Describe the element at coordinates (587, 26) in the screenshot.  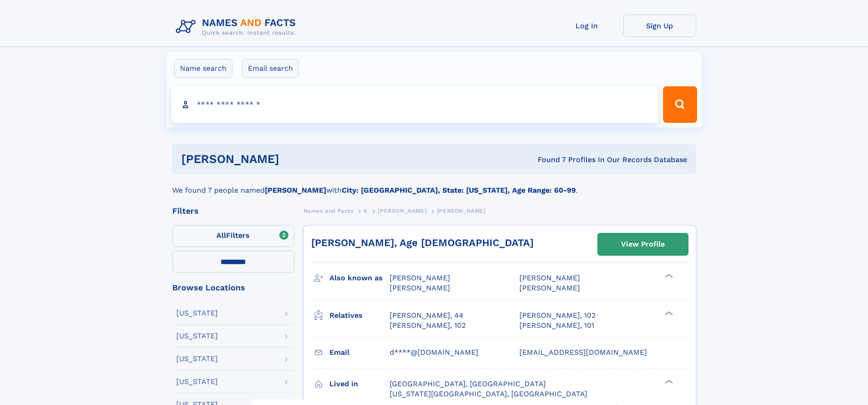
I see `a: Log In` at that location.